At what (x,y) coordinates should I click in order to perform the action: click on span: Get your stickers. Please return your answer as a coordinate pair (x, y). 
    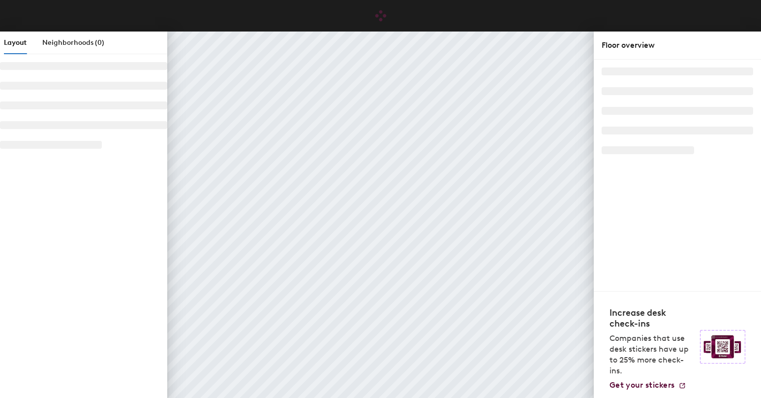
    Looking at the image, I should click on (642, 384).